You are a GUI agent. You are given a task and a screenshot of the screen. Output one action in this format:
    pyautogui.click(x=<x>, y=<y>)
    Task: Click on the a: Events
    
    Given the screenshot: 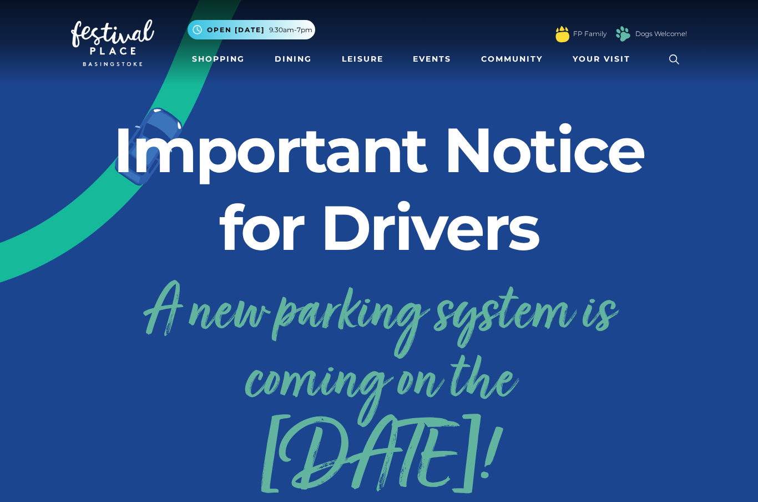 What is the action you would take?
    pyautogui.click(x=432, y=59)
    